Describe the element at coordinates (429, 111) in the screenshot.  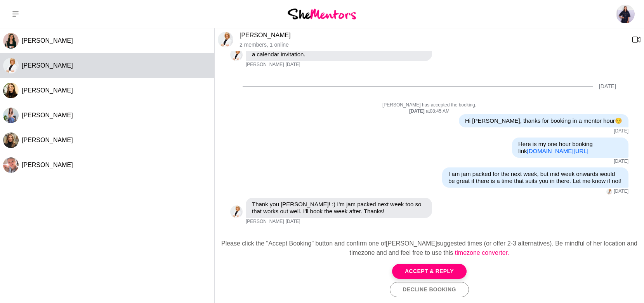
I see `div: at 08:45 AM` at that location.